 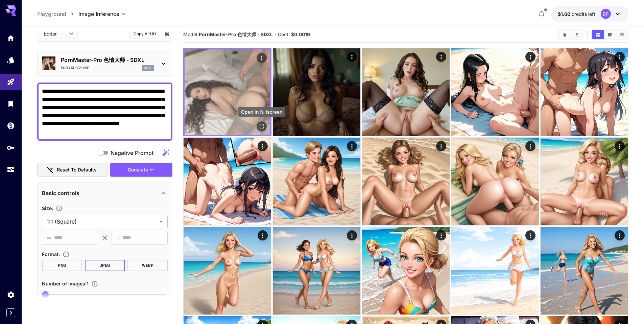 What do you see at coordinates (105, 193) in the screenshot?
I see `div: Basic controls` at bounding box center [105, 193].